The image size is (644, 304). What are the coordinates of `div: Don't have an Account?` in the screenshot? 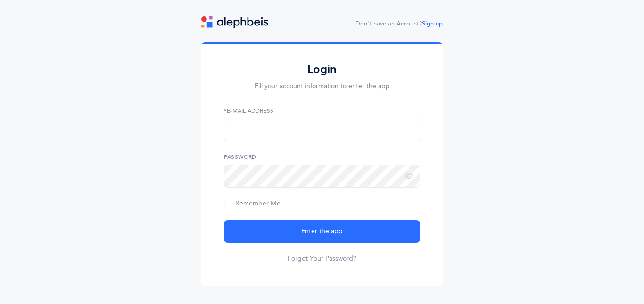 It's located at (399, 24).